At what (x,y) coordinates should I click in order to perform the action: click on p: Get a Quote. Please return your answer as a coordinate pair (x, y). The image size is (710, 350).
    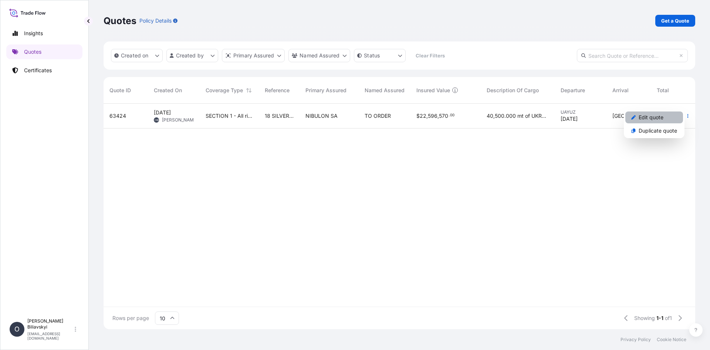
    Looking at the image, I should click on (675, 21).